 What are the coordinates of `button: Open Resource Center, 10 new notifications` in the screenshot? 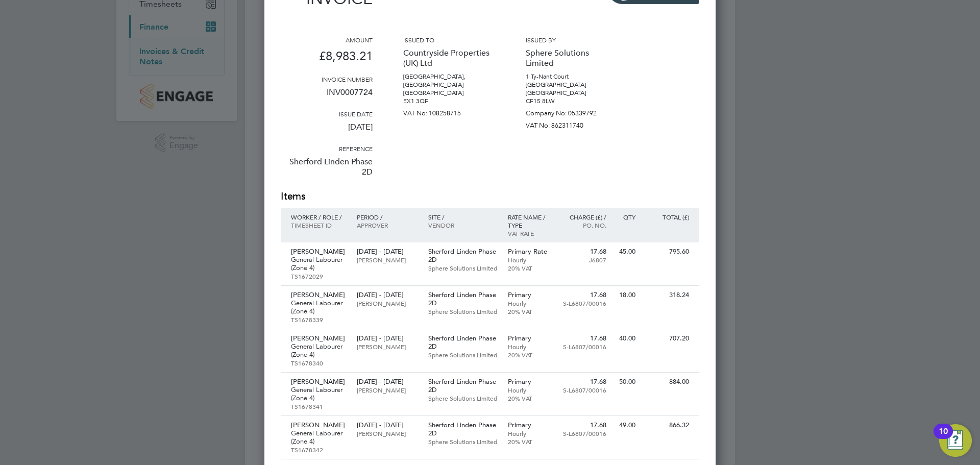 It's located at (955, 440).